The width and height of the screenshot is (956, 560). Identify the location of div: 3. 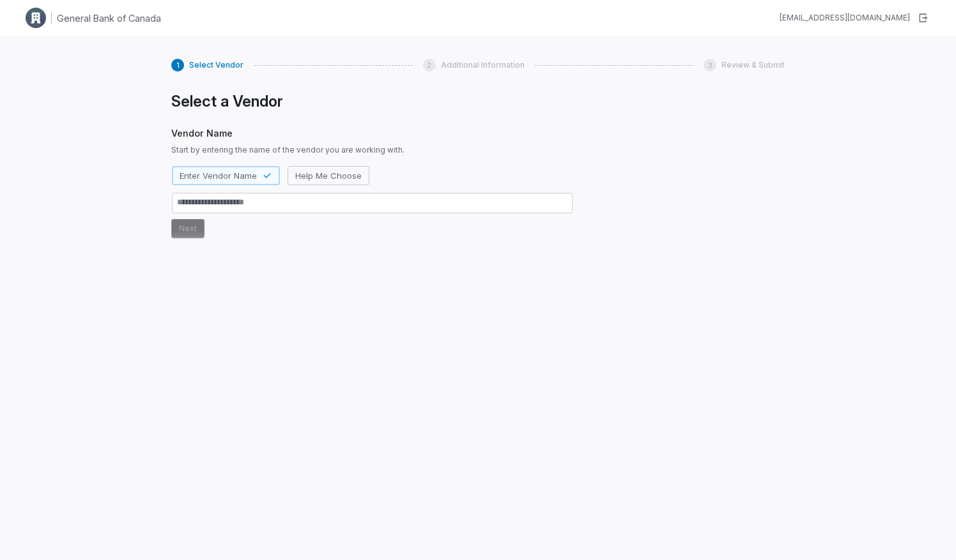
(710, 65).